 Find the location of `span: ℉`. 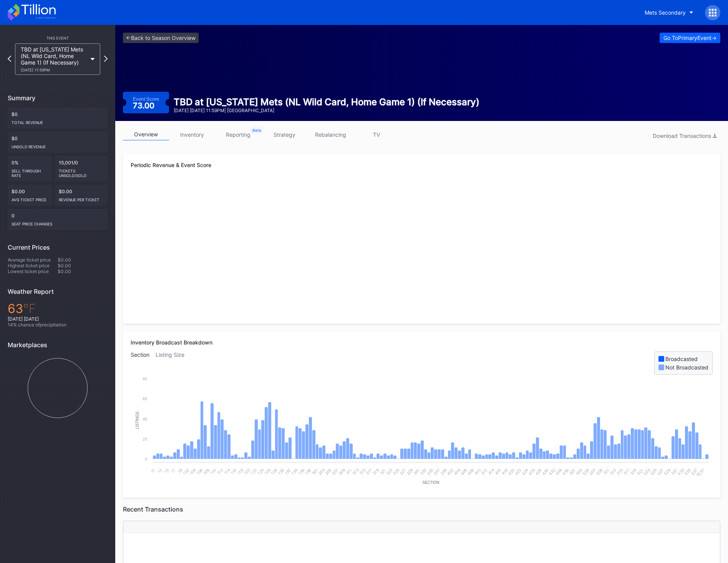

span: ℉ is located at coordinates (30, 309).